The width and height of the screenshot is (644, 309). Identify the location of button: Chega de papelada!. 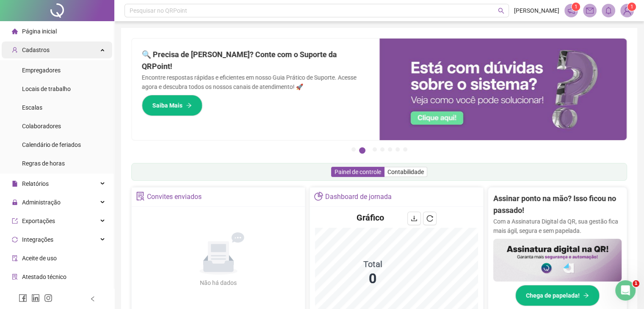
(557, 296).